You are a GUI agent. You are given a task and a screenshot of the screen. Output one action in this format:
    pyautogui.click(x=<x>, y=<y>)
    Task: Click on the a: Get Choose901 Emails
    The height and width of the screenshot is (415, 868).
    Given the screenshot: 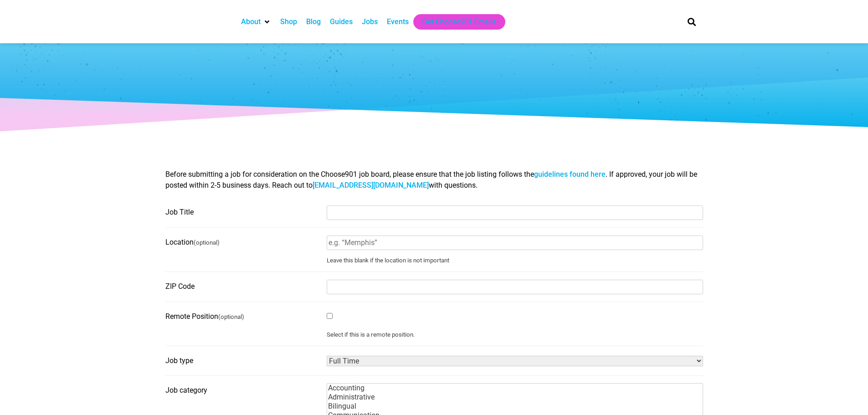 What is the action you would take?
    pyautogui.click(x=459, y=22)
    